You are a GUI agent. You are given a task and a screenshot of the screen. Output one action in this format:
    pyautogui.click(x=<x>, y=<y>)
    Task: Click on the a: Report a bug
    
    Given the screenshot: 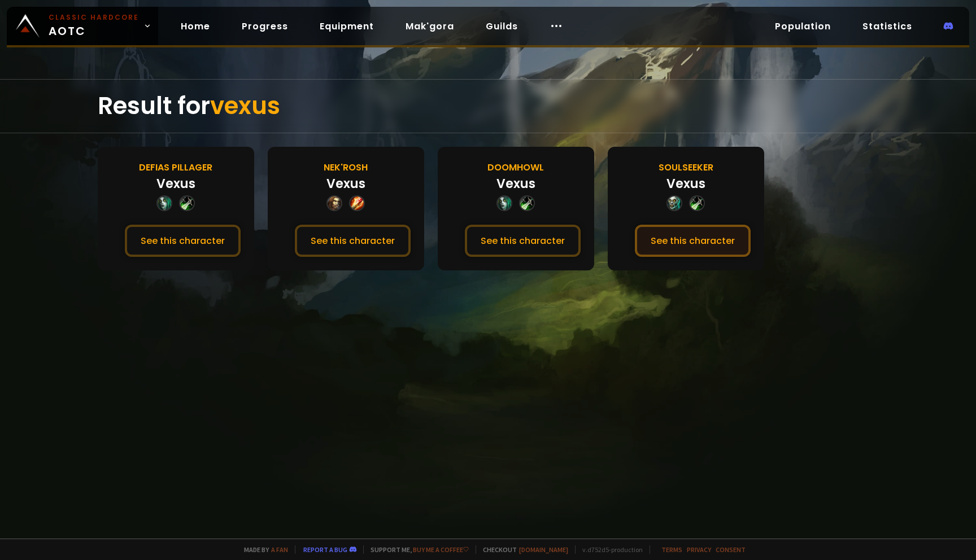 What is the action you would take?
    pyautogui.click(x=325, y=549)
    